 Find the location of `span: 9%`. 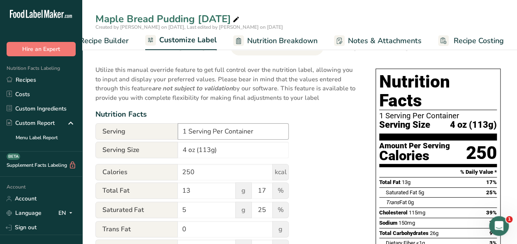

span: 9% is located at coordinates (493, 233).